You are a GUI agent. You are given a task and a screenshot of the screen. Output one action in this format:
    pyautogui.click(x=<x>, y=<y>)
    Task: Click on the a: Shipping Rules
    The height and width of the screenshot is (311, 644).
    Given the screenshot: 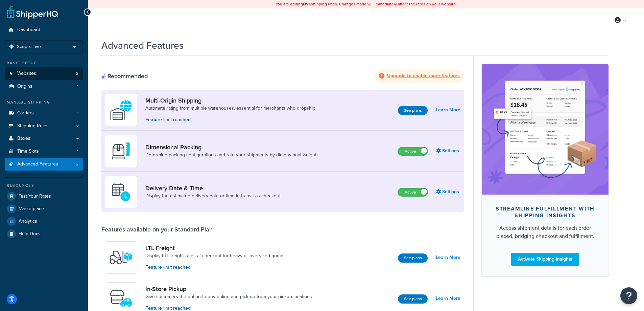 What is the action you would take?
    pyautogui.click(x=44, y=126)
    